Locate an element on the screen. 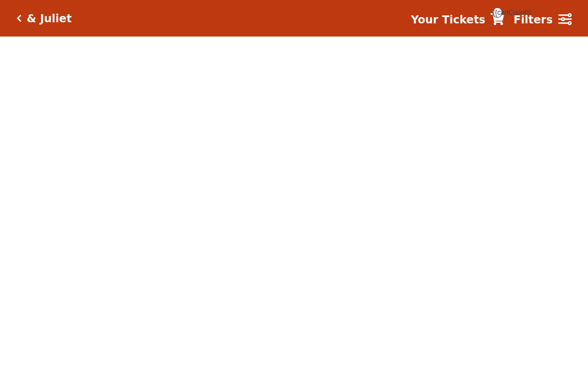  span: {{cartCount}} is located at coordinates (498, 12).